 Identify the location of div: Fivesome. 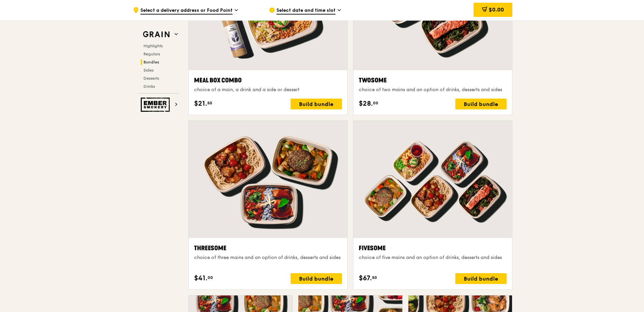
(433, 248).